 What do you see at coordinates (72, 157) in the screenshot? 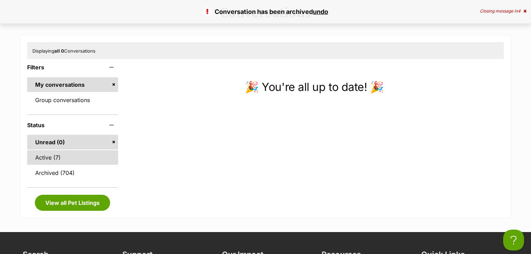
I see `a: Active (7)` at bounding box center [72, 157].